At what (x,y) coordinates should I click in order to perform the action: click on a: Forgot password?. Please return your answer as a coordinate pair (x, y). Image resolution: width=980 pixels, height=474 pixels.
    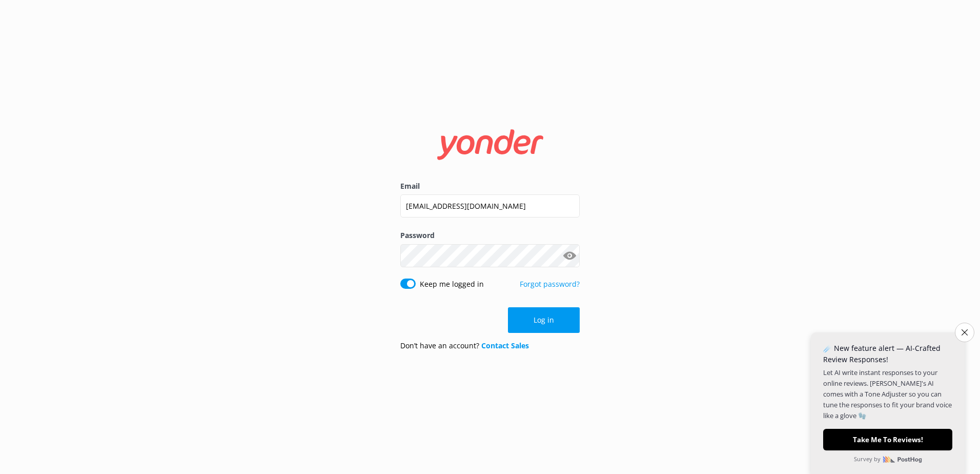
    Looking at the image, I should click on (549, 283).